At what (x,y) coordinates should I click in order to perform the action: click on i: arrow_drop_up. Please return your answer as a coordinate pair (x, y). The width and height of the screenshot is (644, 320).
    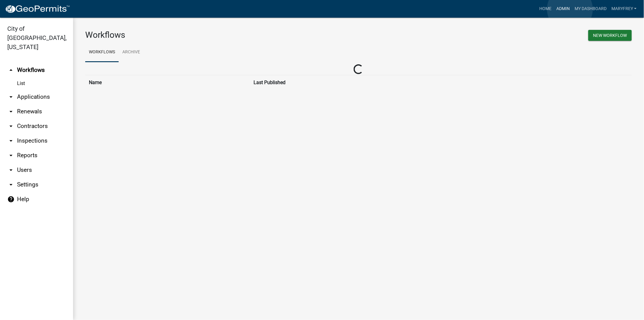
    Looking at the image, I should click on (11, 70).